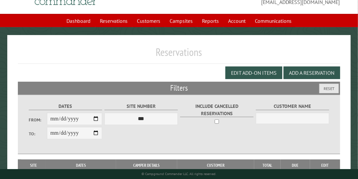 The image size is (358, 179). Describe the element at coordinates (273, 21) in the screenshot. I see `a: Communications` at that location.